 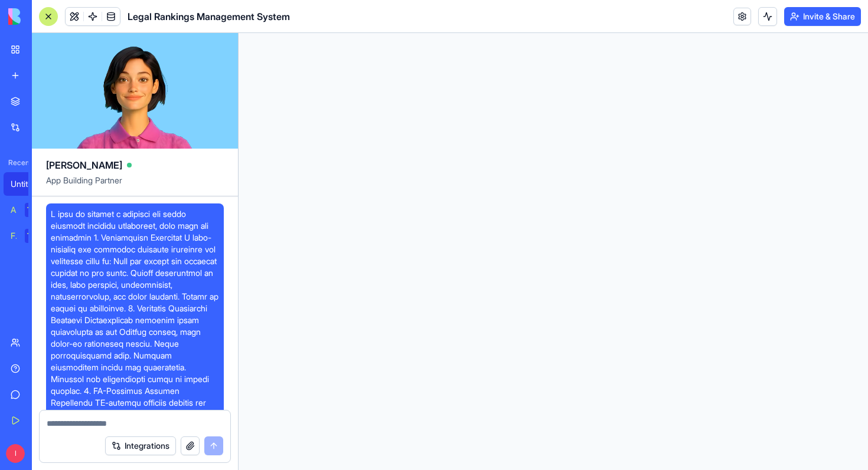 What do you see at coordinates (140, 446) in the screenshot?
I see `button: Integrations` at bounding box center [140, 446].